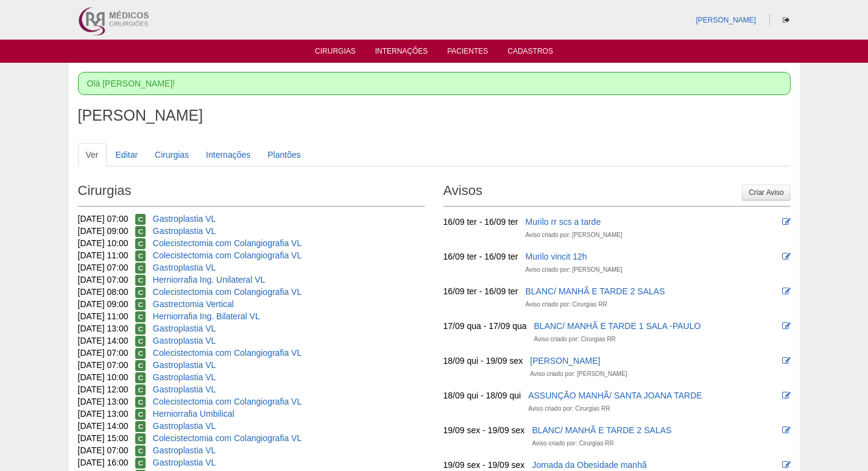 This screenshot has width=868, height=471. What do you see at coordinates (127, 155) in the screenshot?
I see `a: Editar` at bounding box center [127, 155].